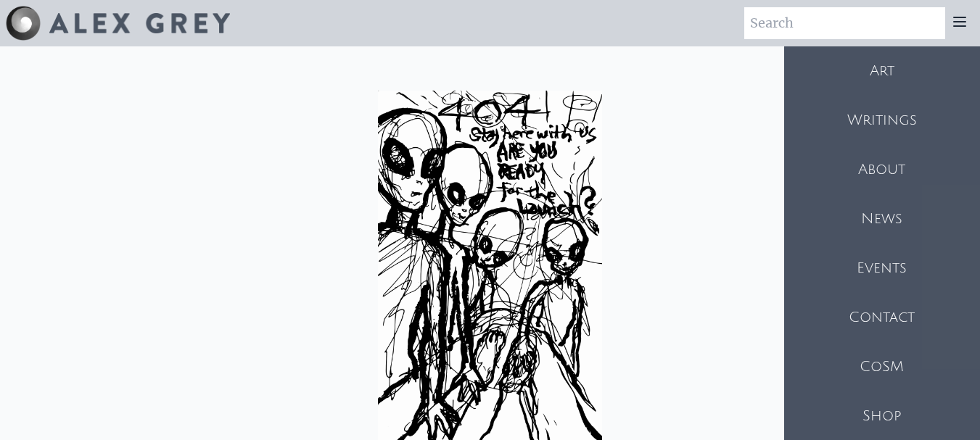  I want to click on div: CoSM, so click(882, 366).